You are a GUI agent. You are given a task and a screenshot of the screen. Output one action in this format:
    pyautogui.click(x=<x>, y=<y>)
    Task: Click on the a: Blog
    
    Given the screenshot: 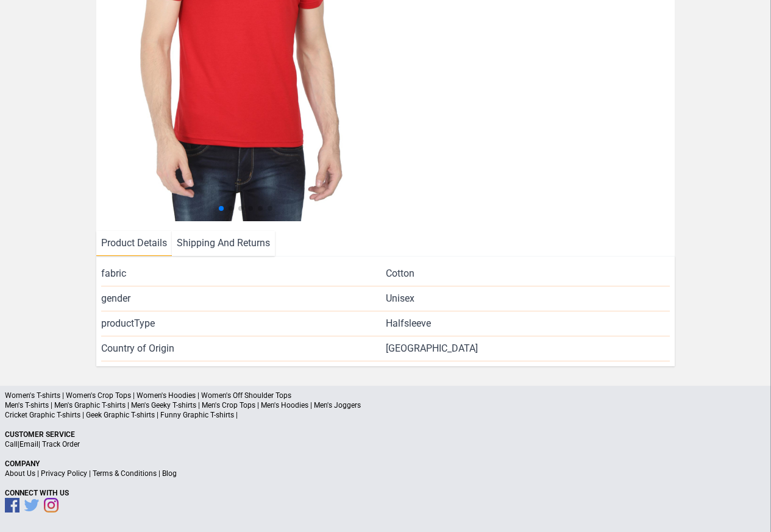 What is the action you would take?
    pyautogui.click(x=170, y=473)
    